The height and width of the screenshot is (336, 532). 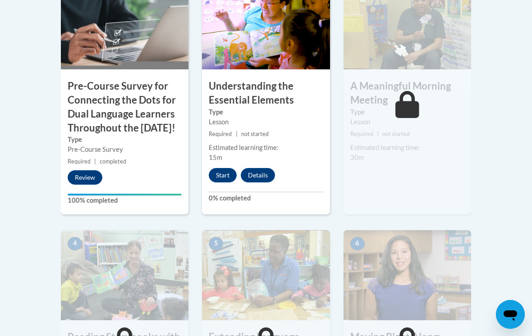 What do you see at coordinates (266, 93) in the screenshot?
I see `h3: Understanding the Essential Elements` at bounding box center [266, 93].